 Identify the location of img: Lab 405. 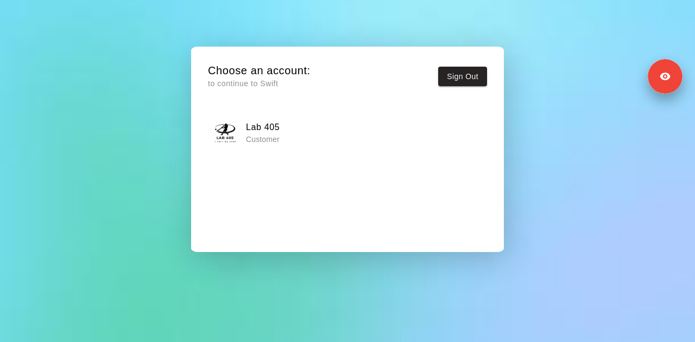
(225, 133).